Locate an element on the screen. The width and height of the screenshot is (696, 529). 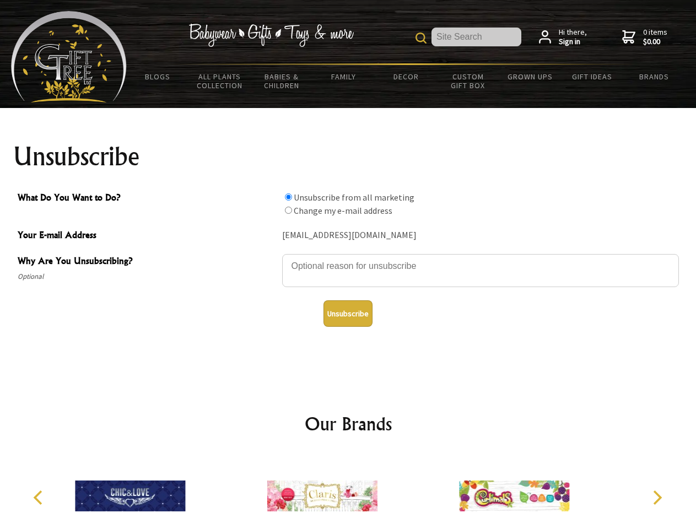
span: What Do You Want to Do? is located at coordinates (147, 198).